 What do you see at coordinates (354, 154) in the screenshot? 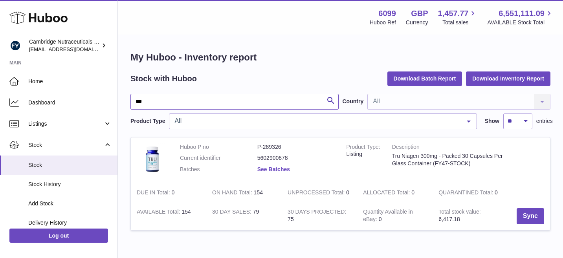
I see `span: listing` at bounding box center [354, 154].